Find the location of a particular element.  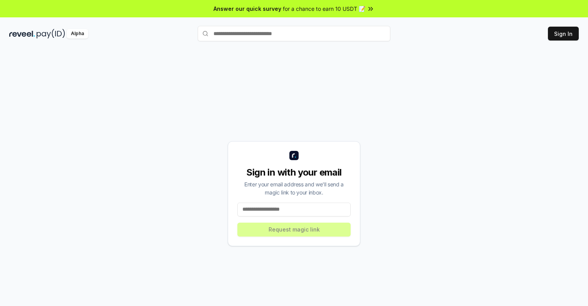

div: Alpha is located at coordinates (77, 34).